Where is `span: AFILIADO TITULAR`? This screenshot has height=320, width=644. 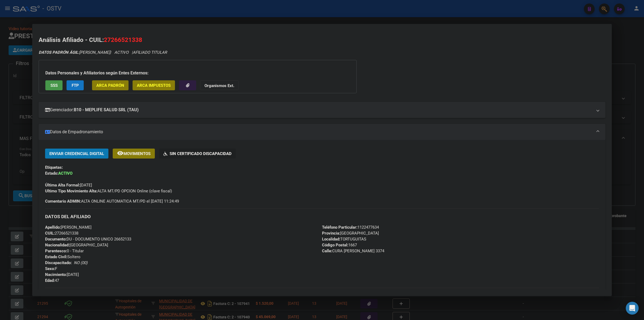
span: AFILIADO TITULAR is located at coordinates (149, 52).